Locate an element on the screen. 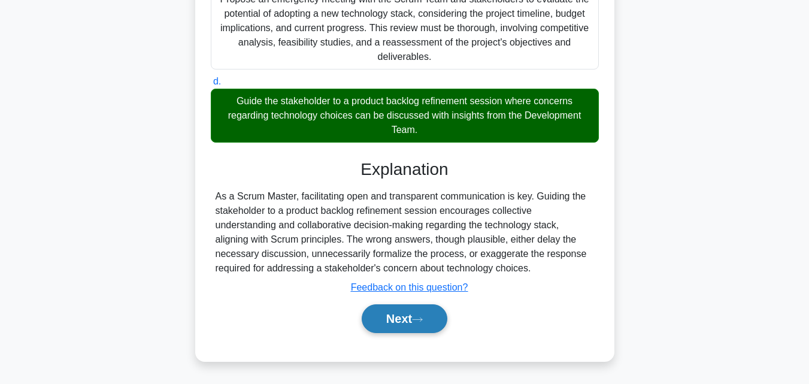 The height and width of the screenshot is (384, 809). button: Next is located at coordinates (404, 319).